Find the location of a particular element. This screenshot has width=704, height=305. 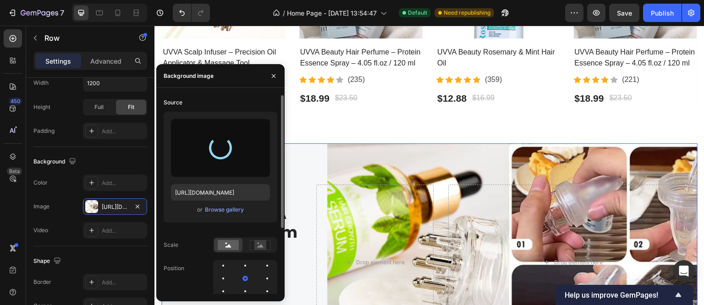

div: Padding is located at coordinates (44, 131).